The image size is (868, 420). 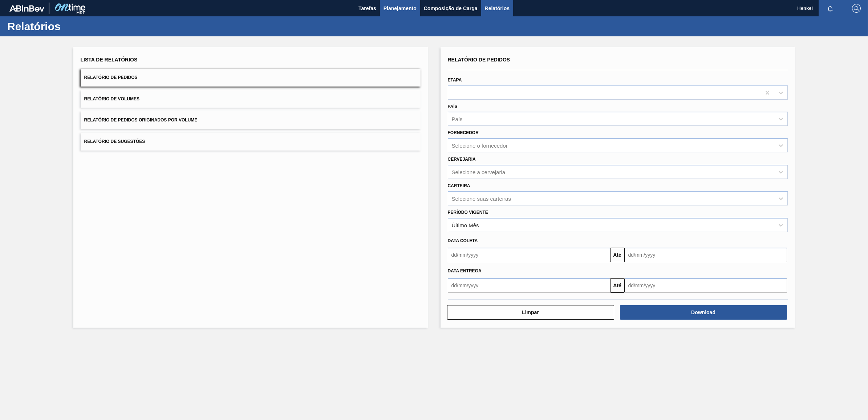 I want to click on div: Selecione o fornecedor, so click(x=480, y=146).